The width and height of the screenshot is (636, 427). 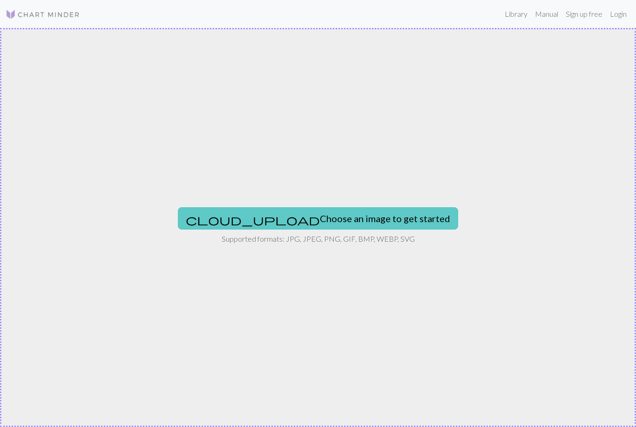 I want to click on a: Manual, so click(x=547, y=14).